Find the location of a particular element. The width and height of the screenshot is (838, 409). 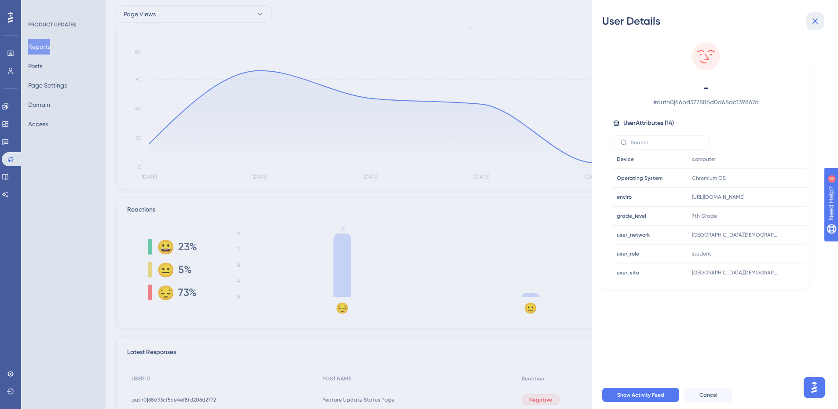

div: 4 is located at coordinates (62, 8).